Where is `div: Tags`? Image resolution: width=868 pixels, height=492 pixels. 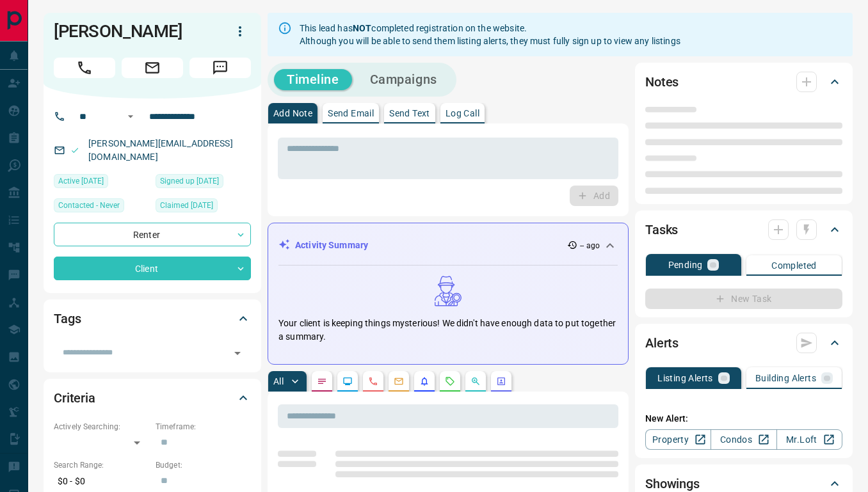
div: Tags is located at coordinates (153, 318).